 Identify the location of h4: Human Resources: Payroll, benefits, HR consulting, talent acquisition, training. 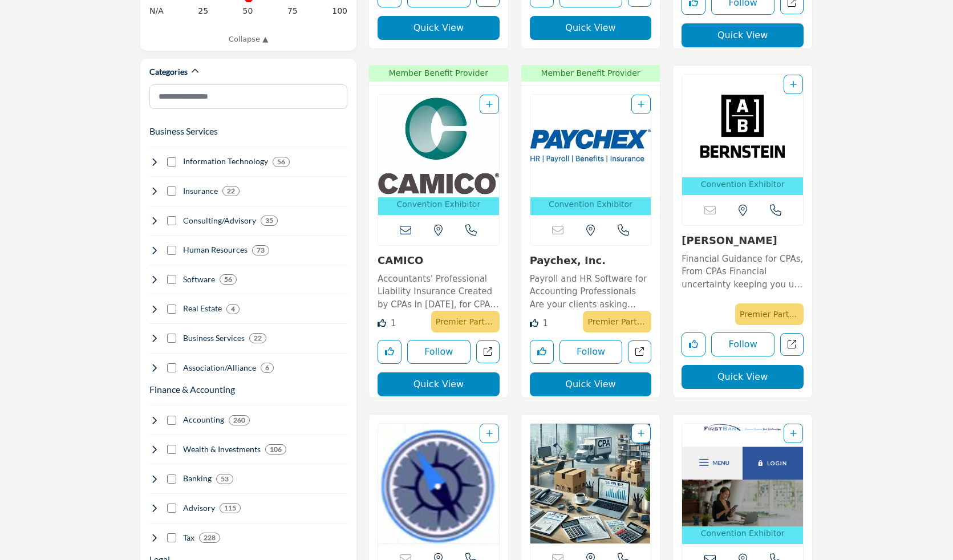
(215, 250).